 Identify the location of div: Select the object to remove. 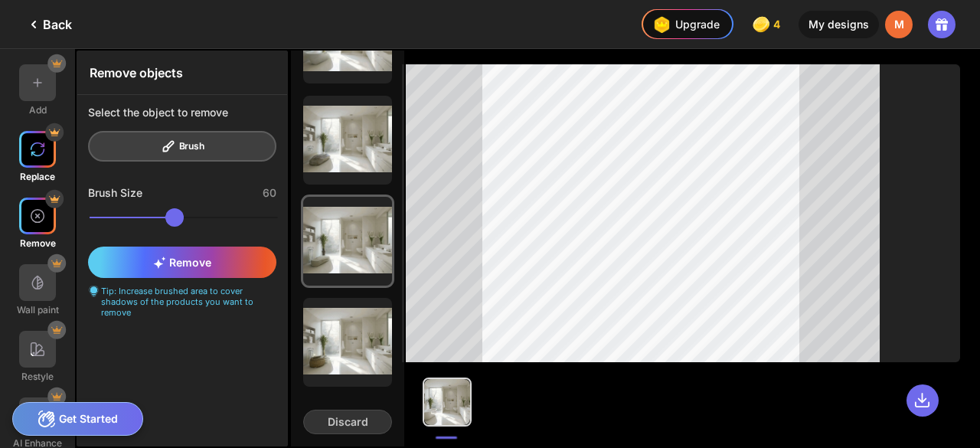
(157, 112).